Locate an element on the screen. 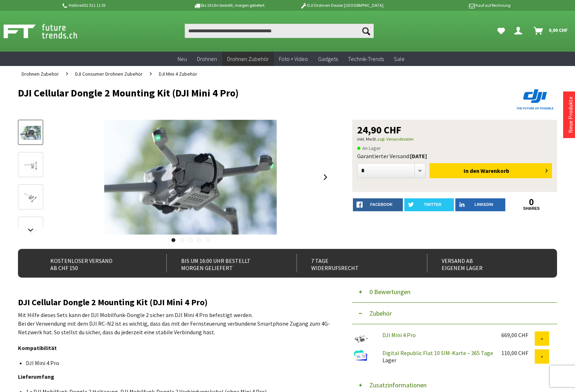 Image resolution: width=575 pixels, height=392 pixels. img: DJI Cellular Dongle 2 Mounting Kit (DJI Mini 4 Pro) is located at coordinates (190, 177).